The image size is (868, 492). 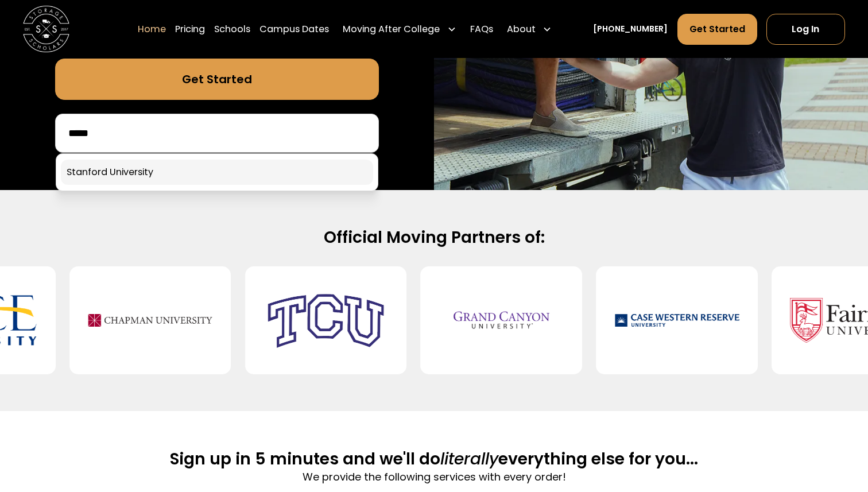 What do you see at coordinates (326, 320) in the screenshot?
I see `img: Texas Christian University (TCU)` at bounding box center [326, 320].